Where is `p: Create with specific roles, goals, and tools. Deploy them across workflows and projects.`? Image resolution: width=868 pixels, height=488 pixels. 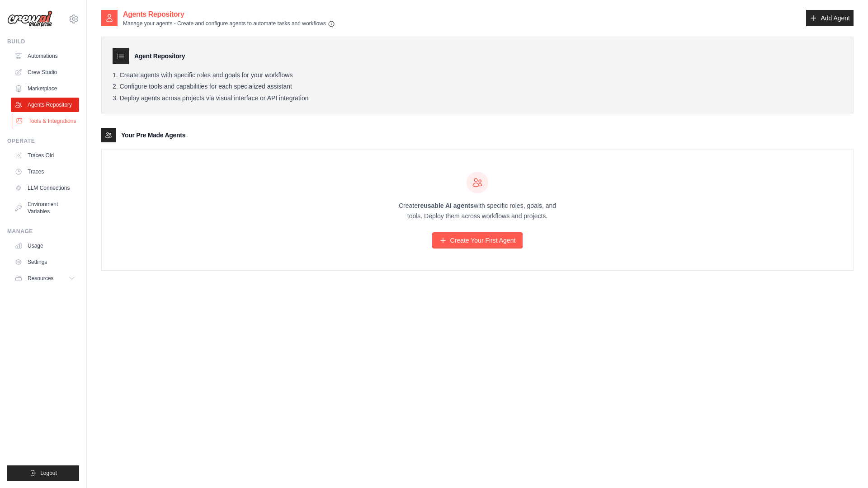
p: Create with specific roles, goals, and tools. Deploy them across workflows and projects. is located at coordinates (477, 211).